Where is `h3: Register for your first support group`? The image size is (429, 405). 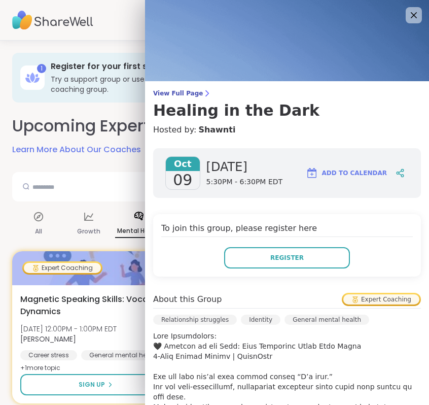 h3: Register for your first support group is located at coordinates (176, 66).